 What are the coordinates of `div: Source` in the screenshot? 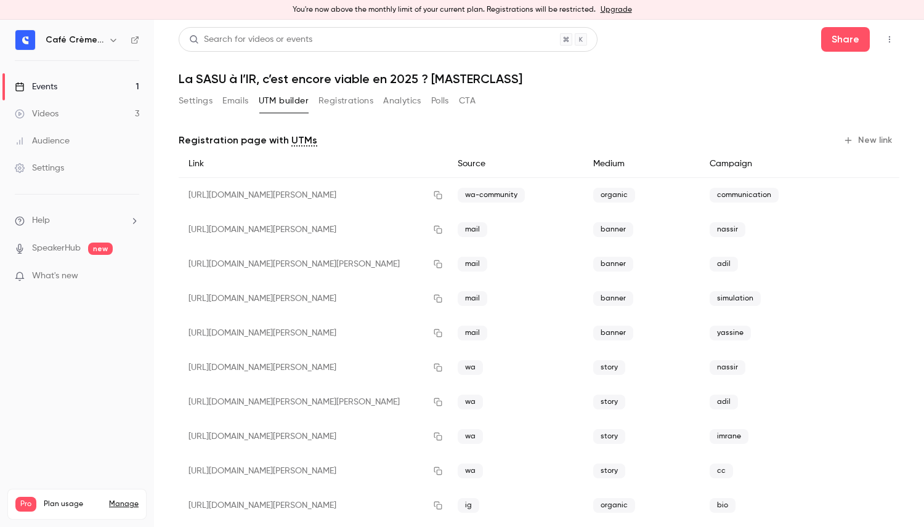 It's located at (516, 164).